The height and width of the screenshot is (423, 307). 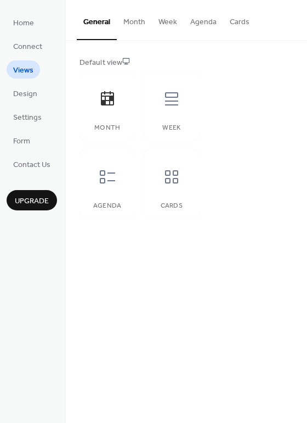 What do you see at coordinates (186, 63) in the screenshot?
I see `div: Default view` at bounding box center [186, 63].